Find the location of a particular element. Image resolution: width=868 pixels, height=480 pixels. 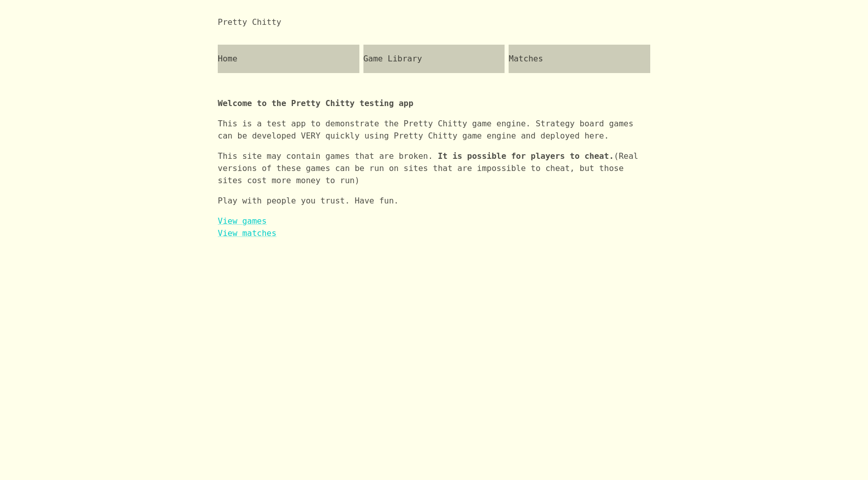

a: Matches is located at coordinates (580, 59).